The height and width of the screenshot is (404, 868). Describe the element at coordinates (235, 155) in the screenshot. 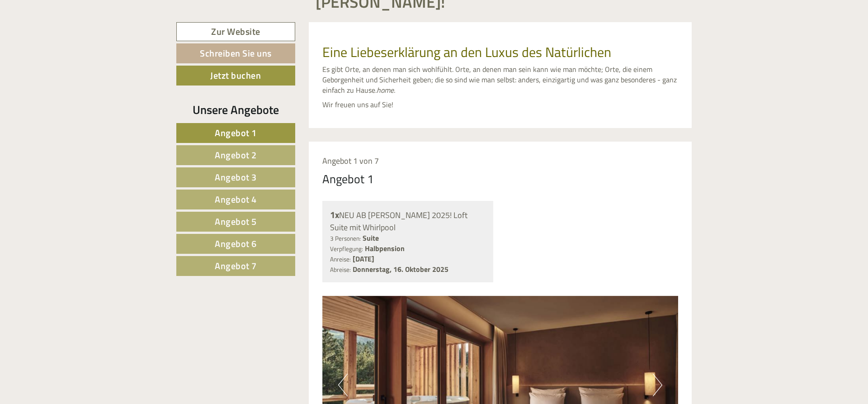

I see `span: Angebot 2` at that location.